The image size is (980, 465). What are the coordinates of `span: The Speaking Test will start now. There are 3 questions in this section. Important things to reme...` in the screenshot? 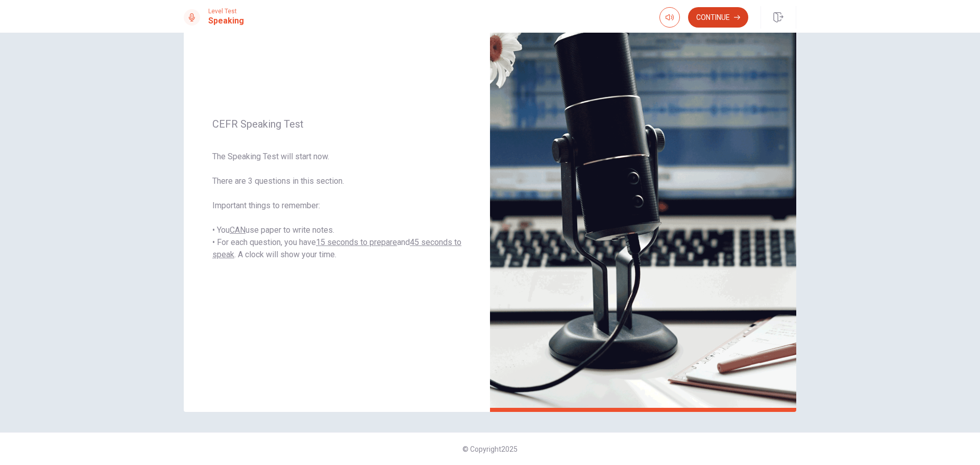 It's located at (337, 206).